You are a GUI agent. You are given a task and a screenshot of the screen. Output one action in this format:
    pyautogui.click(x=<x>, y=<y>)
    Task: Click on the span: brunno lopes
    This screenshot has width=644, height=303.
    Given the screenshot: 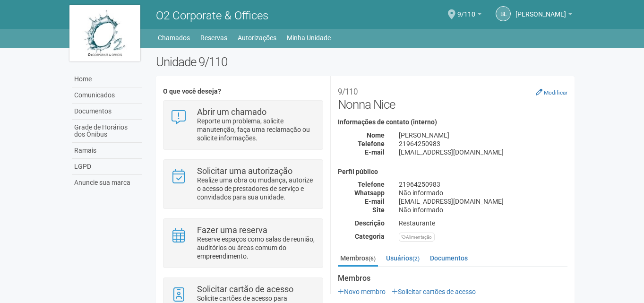 What is the action you would take?
    pyautogui.click(x=541, y=9)
    